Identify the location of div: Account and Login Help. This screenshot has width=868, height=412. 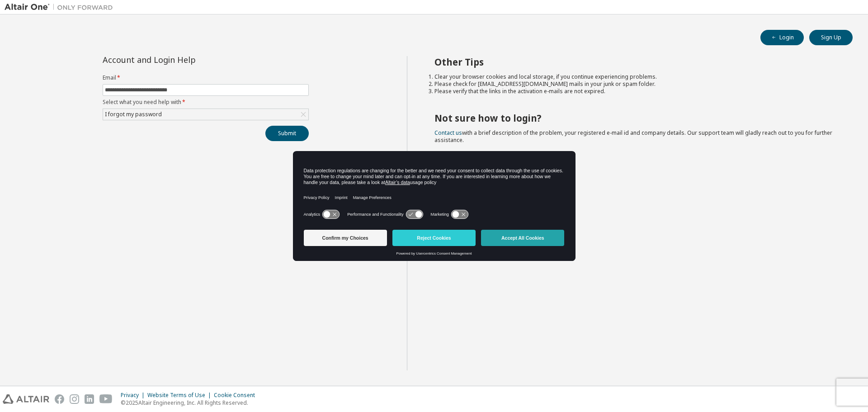
(185, 60).